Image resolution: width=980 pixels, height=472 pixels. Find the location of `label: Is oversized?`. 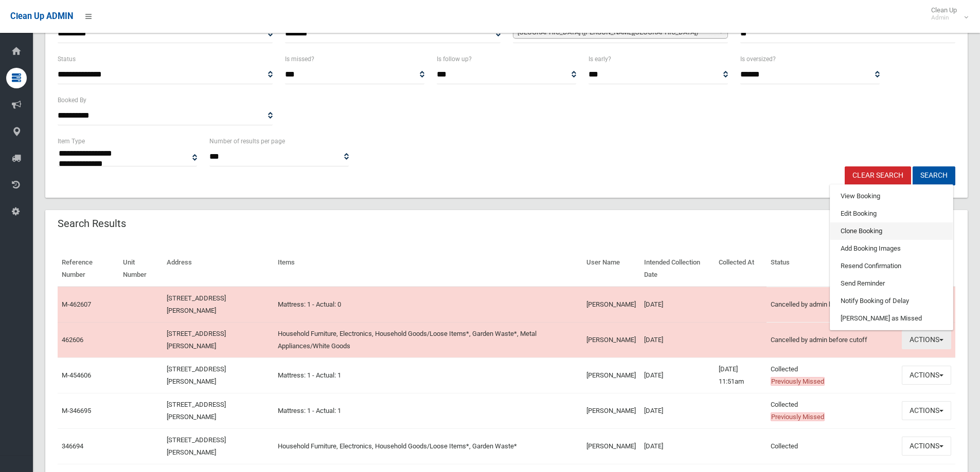

label: Is oversized? is located at coordinates (758, 59).